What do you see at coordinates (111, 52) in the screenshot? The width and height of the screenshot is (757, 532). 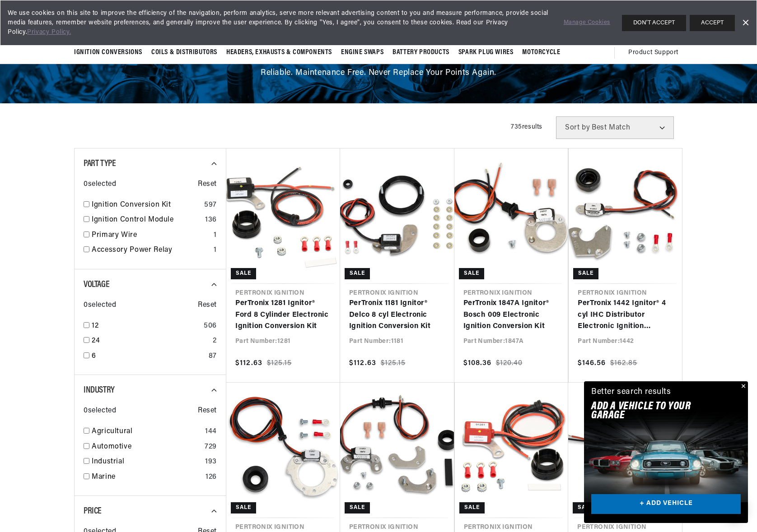 I see `summary: Ignition Conversions` at bounding box center [111, 52].